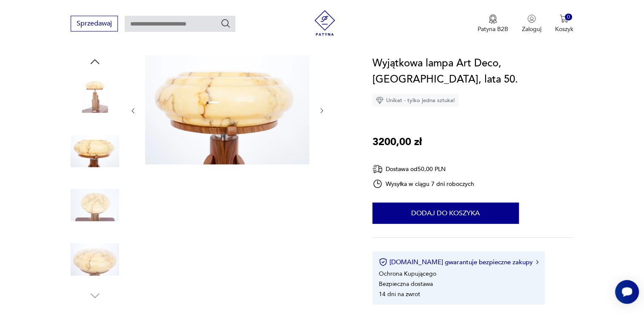 The width and height of the screenshot is (644, 314). Describe the element at coordinates (383, 262) in the screenshot. I see `img: Ikona certyfikatu` at that location.